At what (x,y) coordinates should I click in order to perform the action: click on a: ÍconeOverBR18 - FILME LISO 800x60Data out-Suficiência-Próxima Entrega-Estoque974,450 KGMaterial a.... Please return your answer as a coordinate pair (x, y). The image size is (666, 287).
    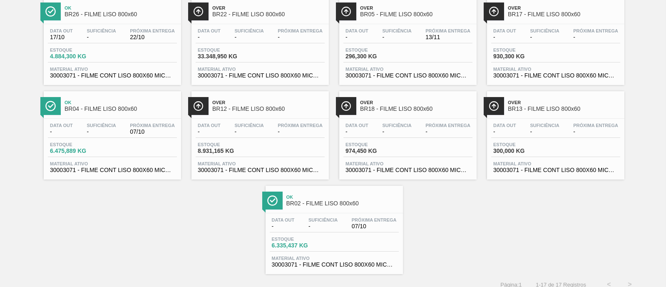
    Looking at the image, I should click on (407, 132).